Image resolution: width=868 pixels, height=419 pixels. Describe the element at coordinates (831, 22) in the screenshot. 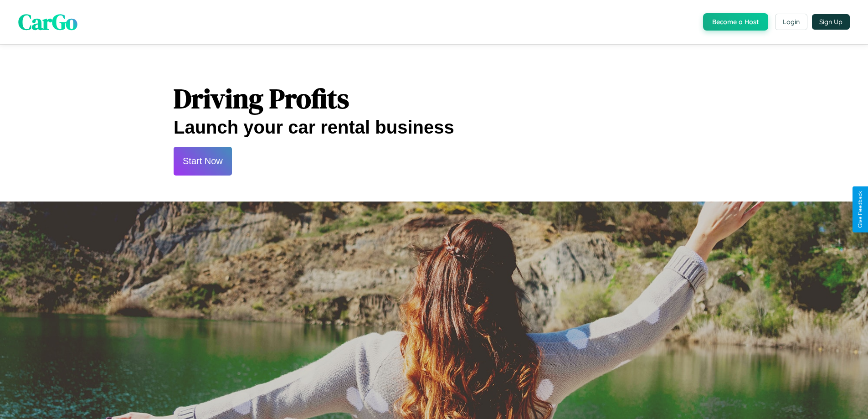

I see `button: Sign Up` at that location.